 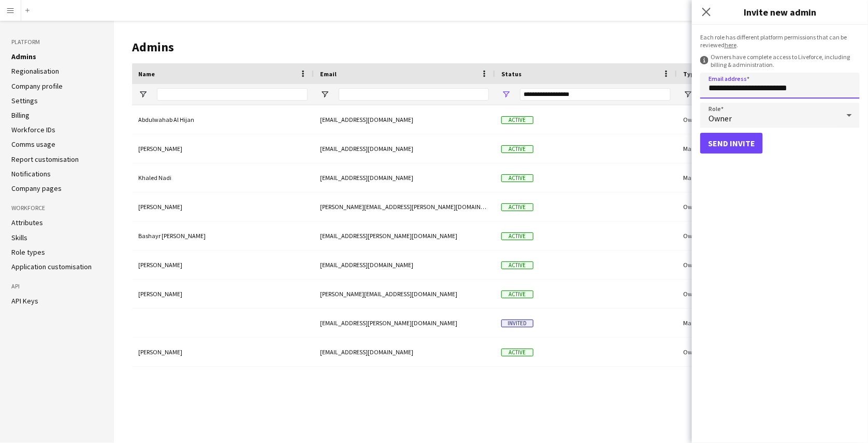 I want to click on a: Attributes, so click(x=27, y=222).